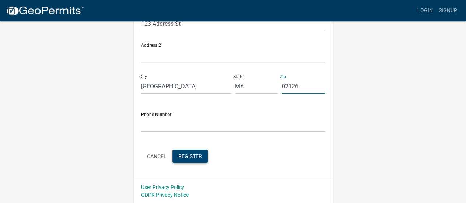  Describe the element at coordinates (425, 11) in the screenshot. I see `a: Login` at that location.